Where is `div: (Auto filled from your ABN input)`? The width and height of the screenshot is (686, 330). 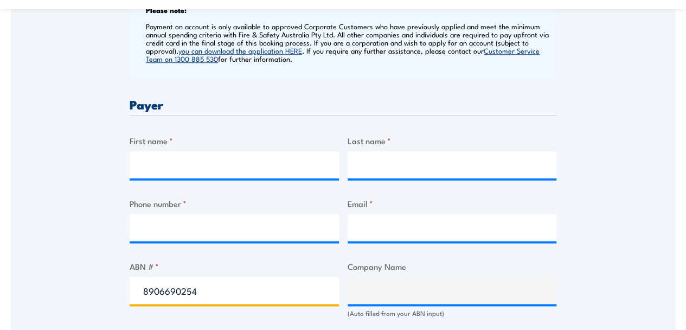 div: (Auto filled from your ABN input) is located at coordinates (452, 314).